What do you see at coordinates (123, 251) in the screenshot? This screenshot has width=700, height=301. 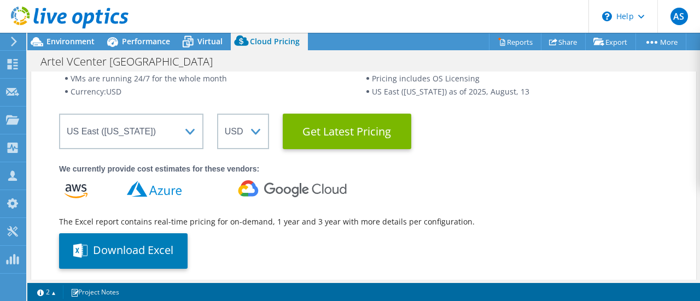 I see `button: Download Excel` at bounding box center [123, 251].